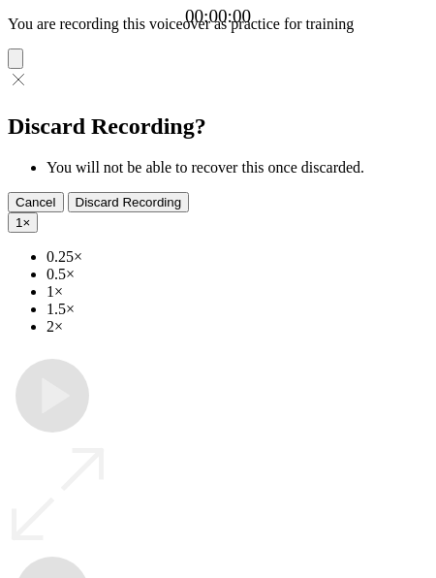 Image resolution: width=436 pixels, height=578 pixels. Describe the element at coordinates (218, 16) in the screenshot. I see `a: 00:00:00` at that location.